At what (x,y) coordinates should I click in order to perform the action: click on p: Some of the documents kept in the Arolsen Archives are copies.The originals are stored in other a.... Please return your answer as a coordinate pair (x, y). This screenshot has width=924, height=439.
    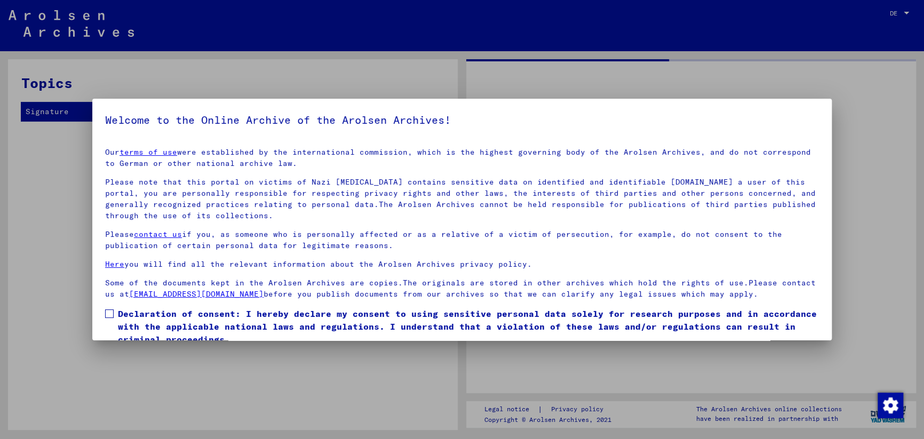
    Looking at the image, I should click on (462, 289).